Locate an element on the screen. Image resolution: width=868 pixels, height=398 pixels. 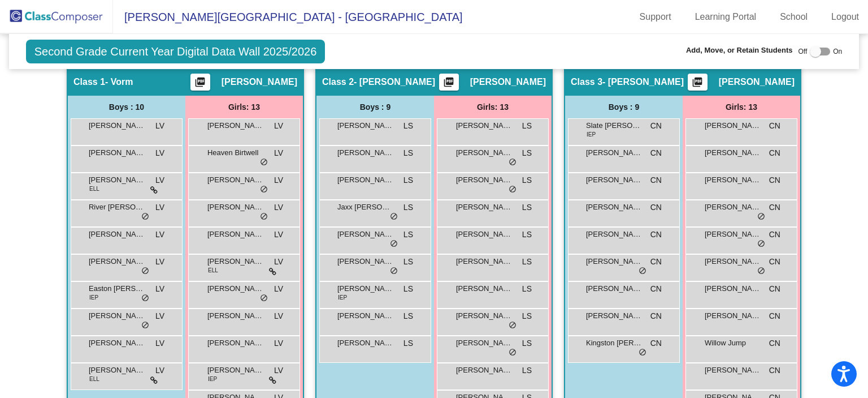
span: Heaven Birtwell is located at coordinates (236, 152).